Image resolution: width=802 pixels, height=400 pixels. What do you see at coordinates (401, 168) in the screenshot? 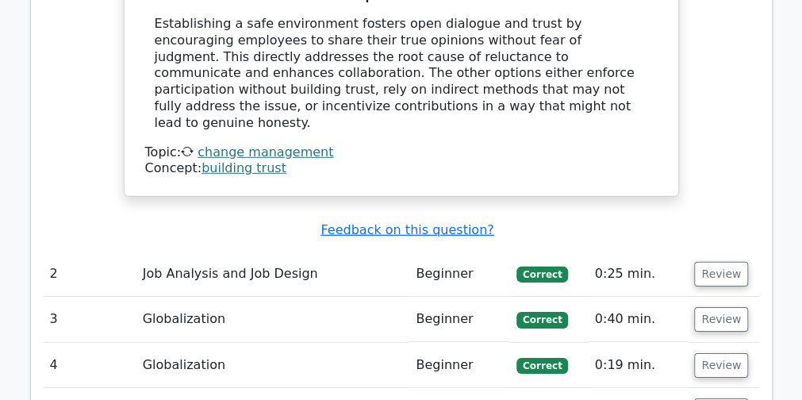
I see `div: Concept:` at bounding box center [401, 168].